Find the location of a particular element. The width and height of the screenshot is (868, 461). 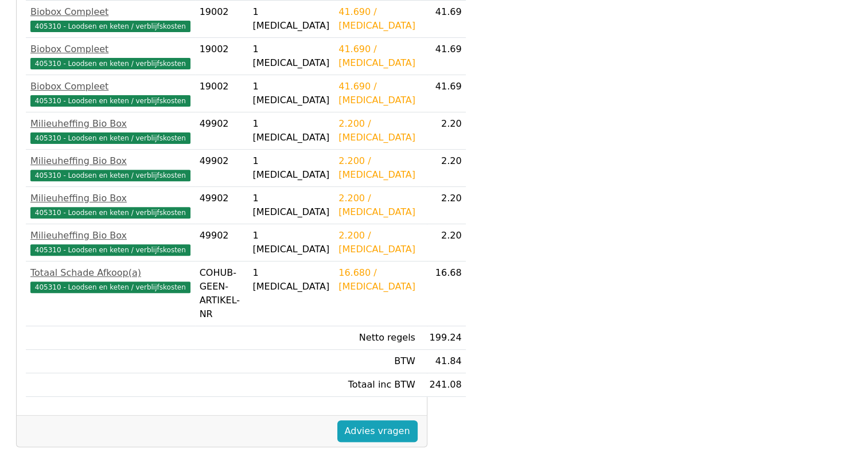

td: COHUB-GEEN-ARTIKEL-NR is located at coordinates (221, 293).